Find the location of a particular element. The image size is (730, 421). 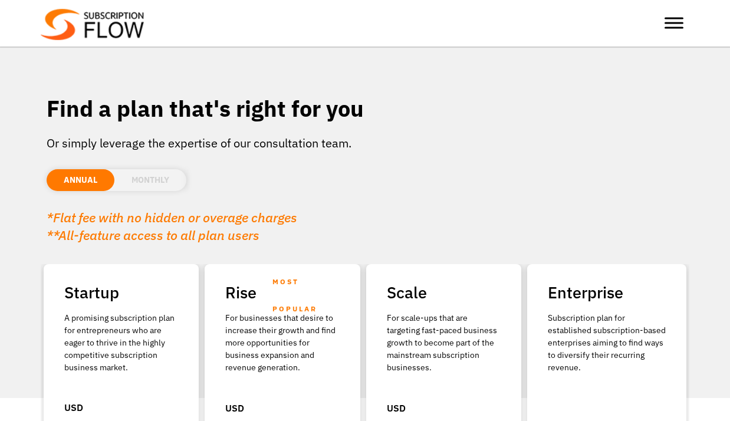

button: Toggle Menu is located at coordinates (674, 23).